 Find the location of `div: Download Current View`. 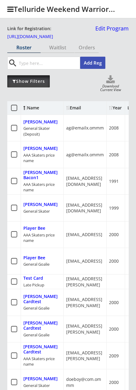

div: Download Current View is located at coordinates (111, 88).